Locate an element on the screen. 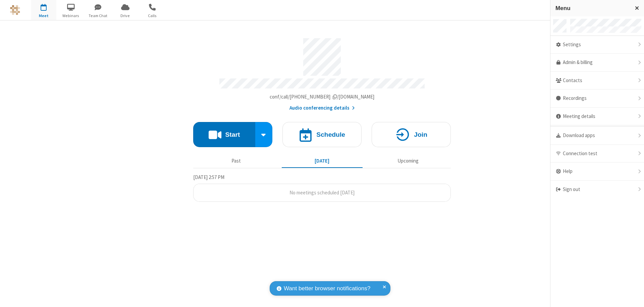 The height and width of the screenshot is (307, 644). button: Upcoming is located at coordinates (408, 161).